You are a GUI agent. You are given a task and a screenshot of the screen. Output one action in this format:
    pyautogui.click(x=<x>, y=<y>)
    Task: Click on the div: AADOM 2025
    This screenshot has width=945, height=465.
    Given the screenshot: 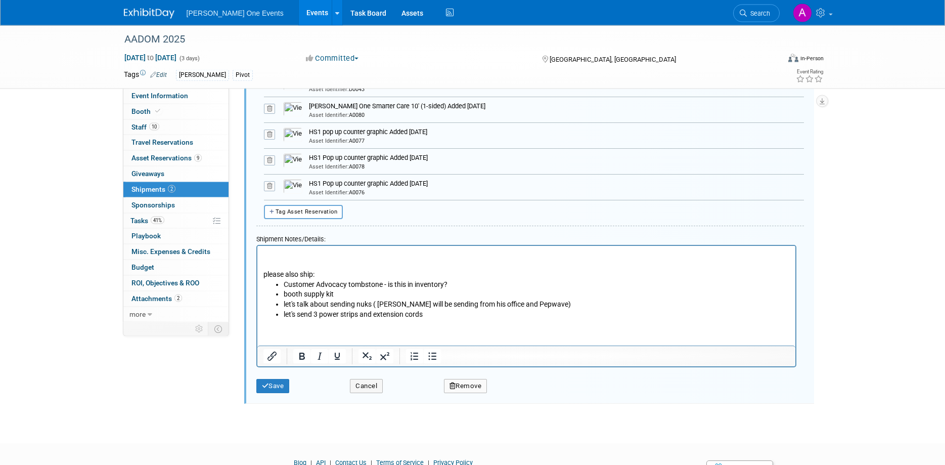 What is the action you would take?
    pyautogui.click(x=442, y=39)
    